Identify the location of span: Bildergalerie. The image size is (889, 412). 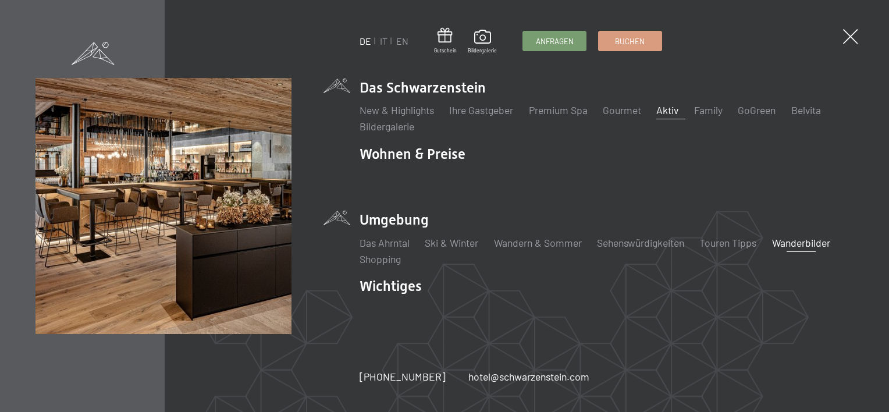
(482, 51).